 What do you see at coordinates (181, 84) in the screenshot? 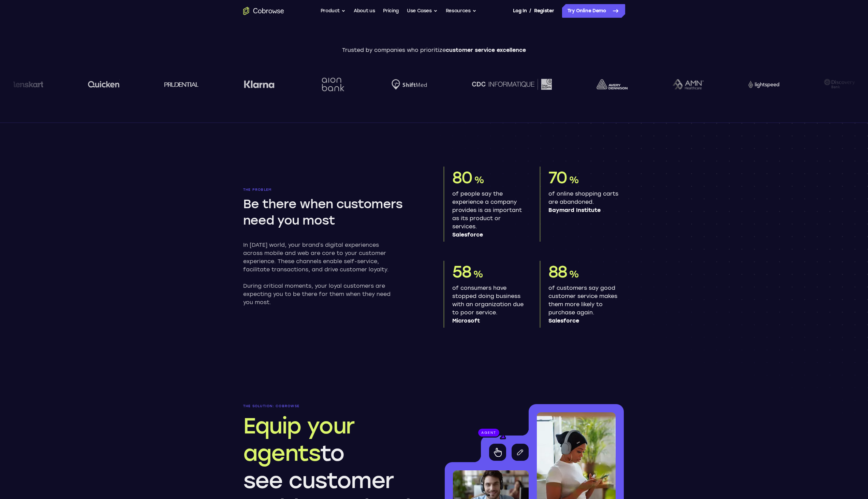
I see `img: prudential` at bounding box center [181, 84].